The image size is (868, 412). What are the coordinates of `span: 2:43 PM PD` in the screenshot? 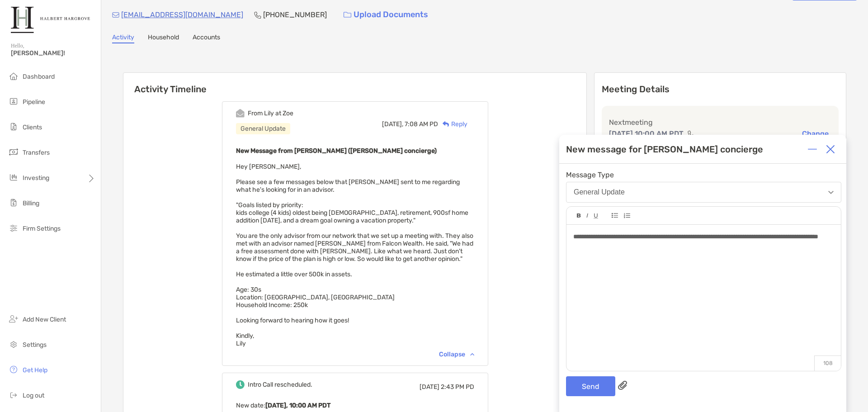 It's located at (457, 387).